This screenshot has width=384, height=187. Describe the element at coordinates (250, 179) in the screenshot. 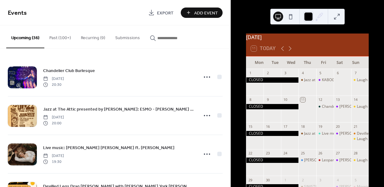

I see `div: 29` at that location.